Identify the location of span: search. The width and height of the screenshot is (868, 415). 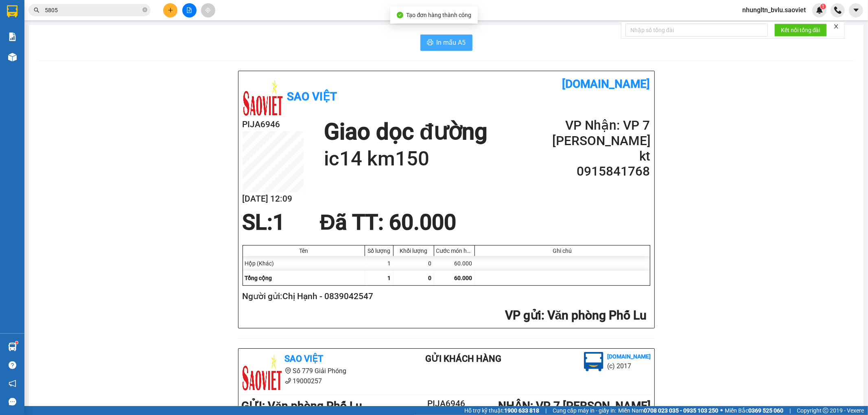
(37, 10).